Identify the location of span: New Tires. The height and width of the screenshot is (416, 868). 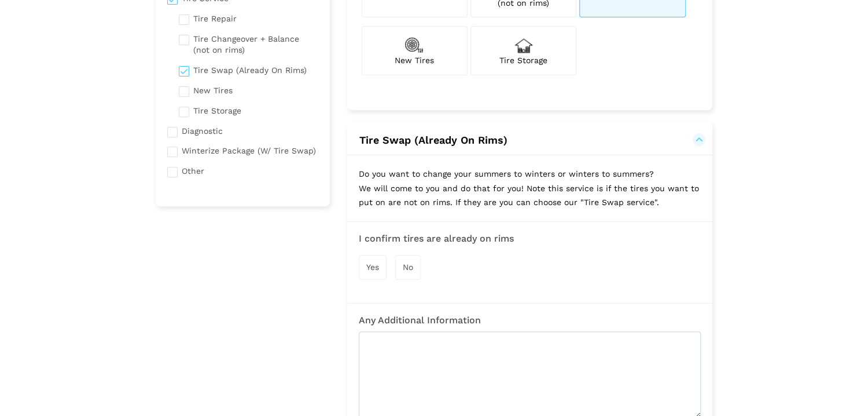
(414, 60).